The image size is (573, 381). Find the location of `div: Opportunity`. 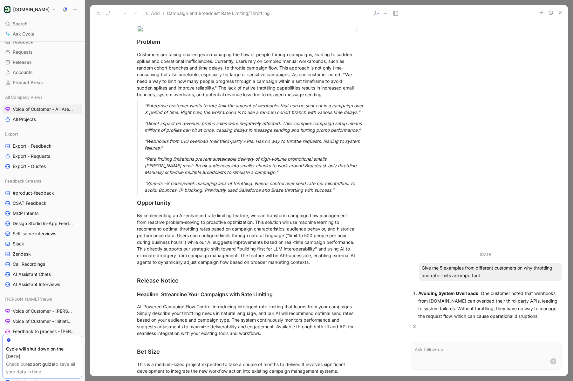

div: Opportunity is located at coordinates (247, 203).